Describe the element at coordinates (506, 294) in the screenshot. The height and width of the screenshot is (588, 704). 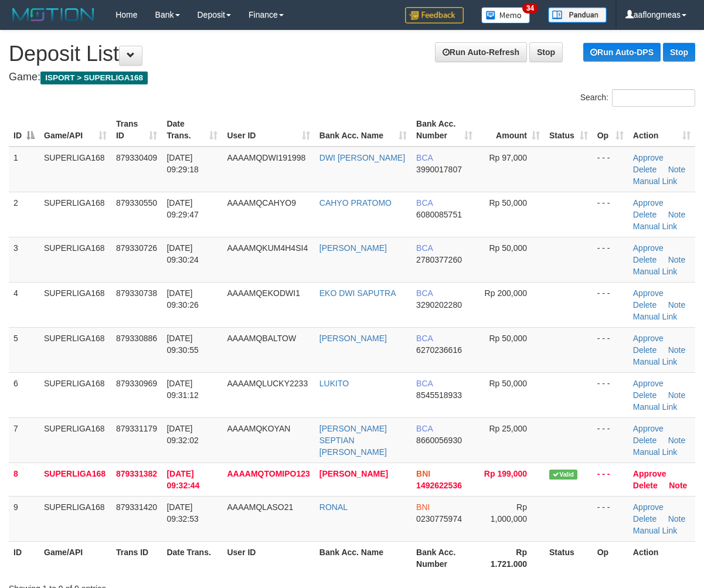
I see `span: Rp 200,000` at that location.